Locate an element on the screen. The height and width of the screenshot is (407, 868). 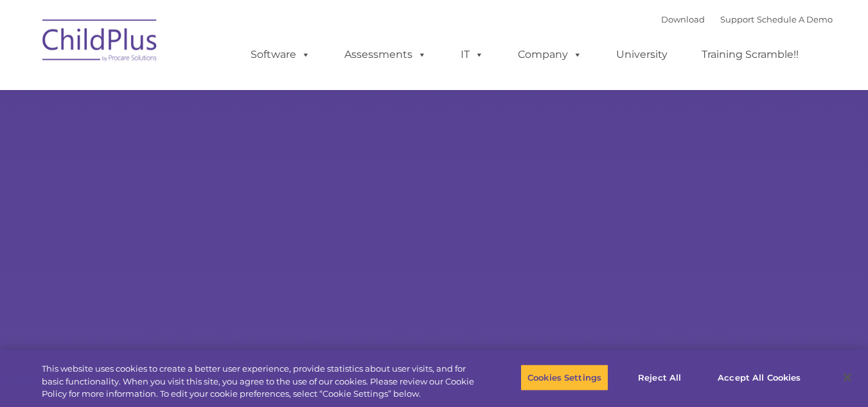
a: Support is located at coordinates (737, 20).